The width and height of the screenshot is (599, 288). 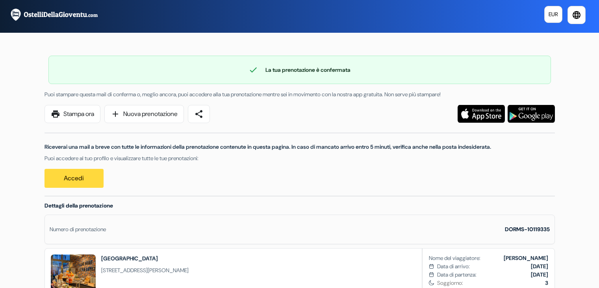 I want to click on strong: DORMS-10119335, so click(x=527, y=229).